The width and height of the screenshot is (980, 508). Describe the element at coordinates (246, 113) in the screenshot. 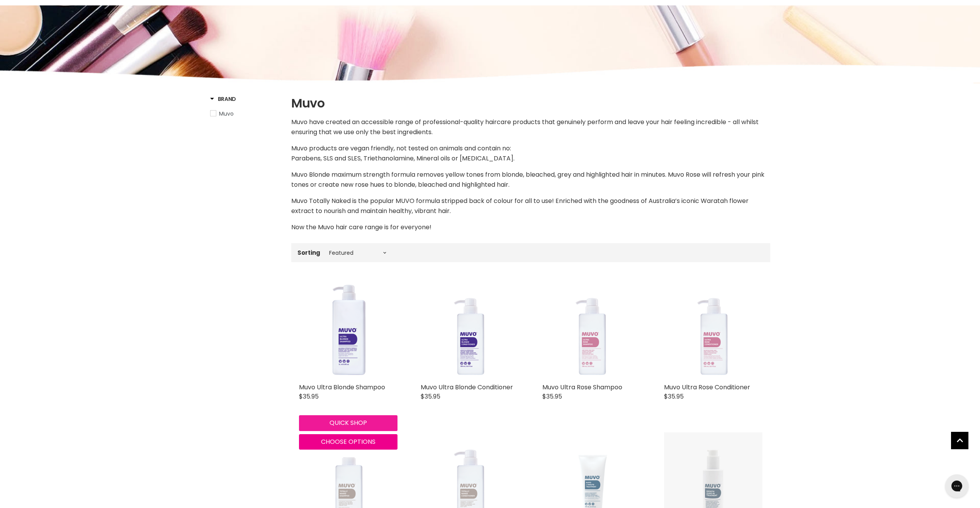

I see `a: Muvo` at that location.